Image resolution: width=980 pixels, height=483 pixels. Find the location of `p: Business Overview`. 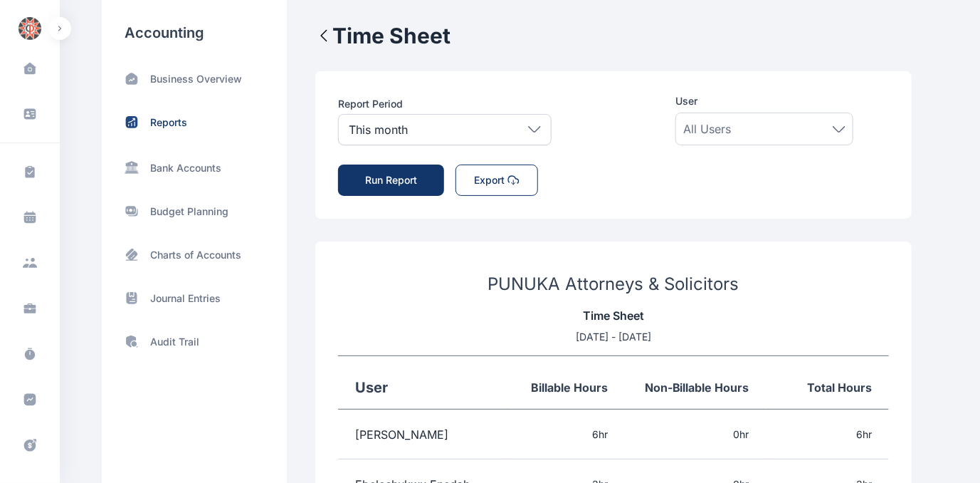

p: Business Overview is located at coordinates (196, 79).